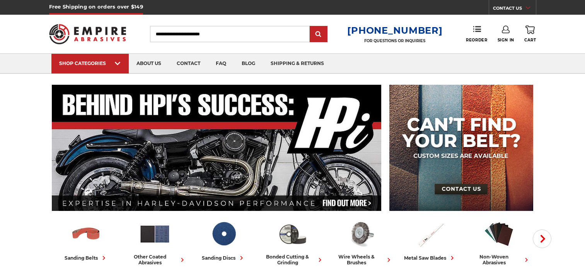 This screenshot has height=274, width=585. What do you see at coordinates (530, 40) in the screenshot?
I see `span: Cart` at bounding box center [530, 40].